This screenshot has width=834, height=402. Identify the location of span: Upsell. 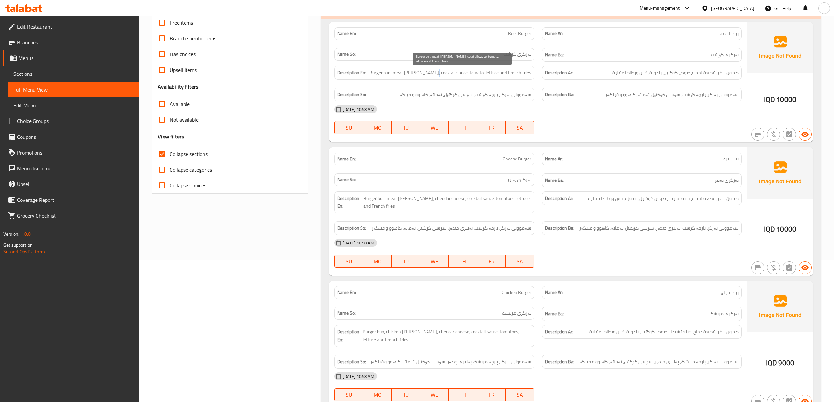
(76, 184).